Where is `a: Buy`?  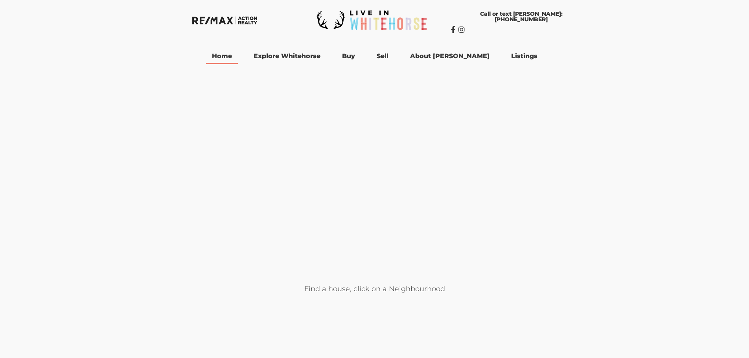 a: Buy is located at coordinates (349, 56).